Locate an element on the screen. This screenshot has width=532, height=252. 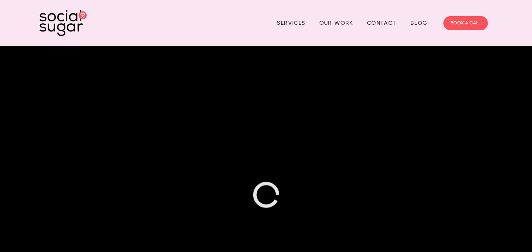
a: Our Work is located at coordinates (336, 23).